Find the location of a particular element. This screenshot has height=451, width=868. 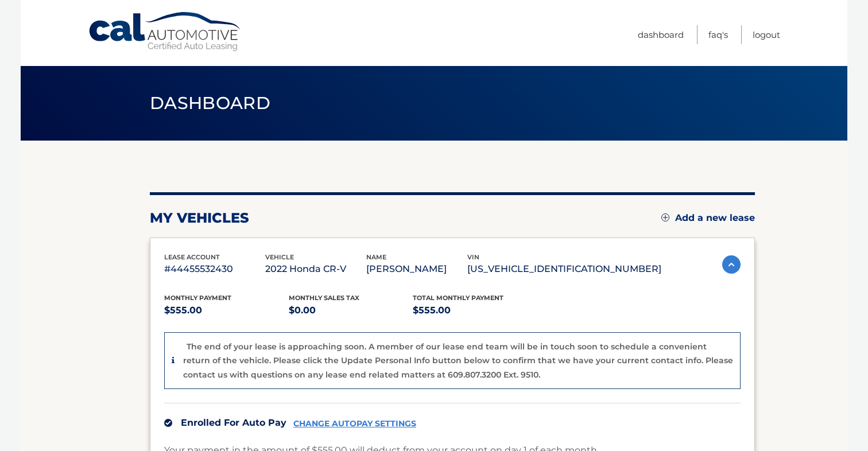

p: The end of your lease is approaching soon. A member of our lease end team will be in touch soon t... is located at coordinates (458, 361).